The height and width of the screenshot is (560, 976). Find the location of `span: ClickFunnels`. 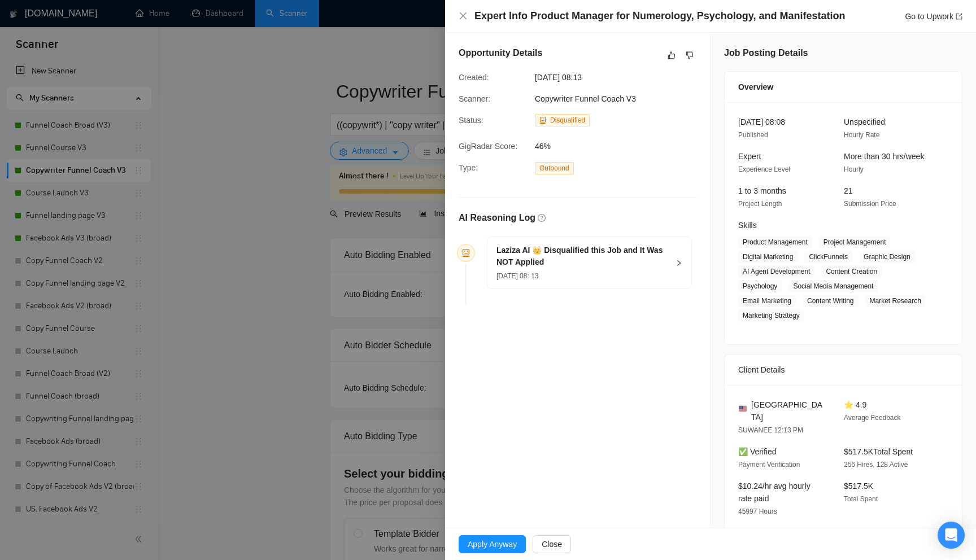

span: ClickFunnels is located at coordinates (829, 257).